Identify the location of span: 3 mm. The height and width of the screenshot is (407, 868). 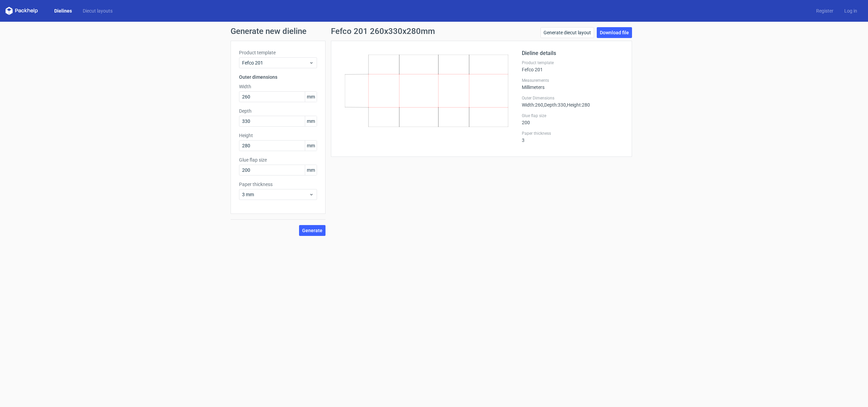
(275, 195).